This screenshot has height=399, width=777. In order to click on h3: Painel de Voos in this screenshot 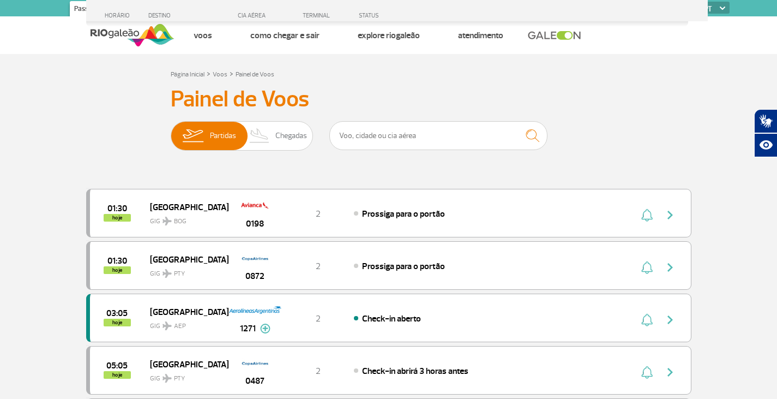, I will do `click(389, 99)`.